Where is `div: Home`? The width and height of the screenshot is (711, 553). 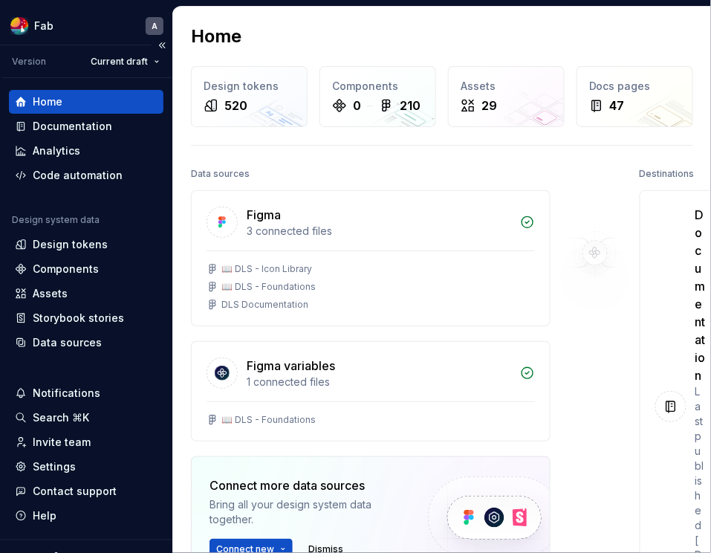
div: Home is located at coordinates (48, 102).